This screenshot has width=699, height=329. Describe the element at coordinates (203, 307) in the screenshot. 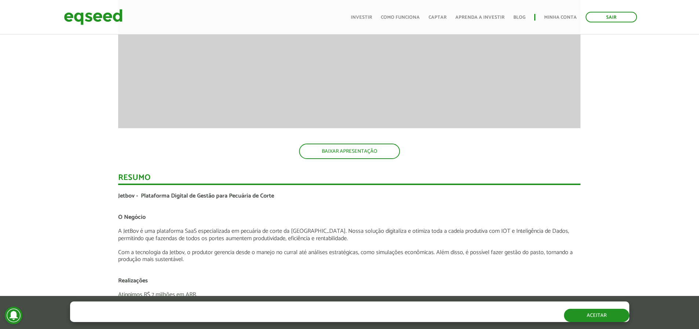

I see `h5: O site da EqSeed utiliza cookies para melhorar sua navegação.` at that location.